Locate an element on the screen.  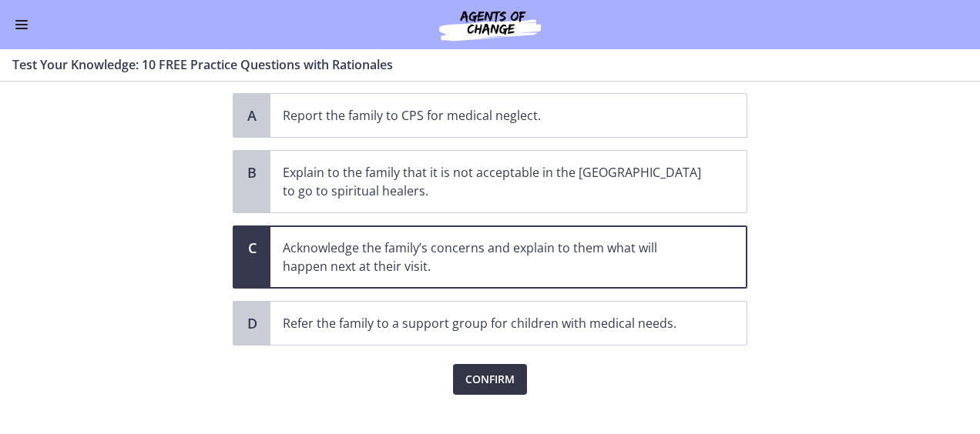
span: D is located at coordinates (252, 323).